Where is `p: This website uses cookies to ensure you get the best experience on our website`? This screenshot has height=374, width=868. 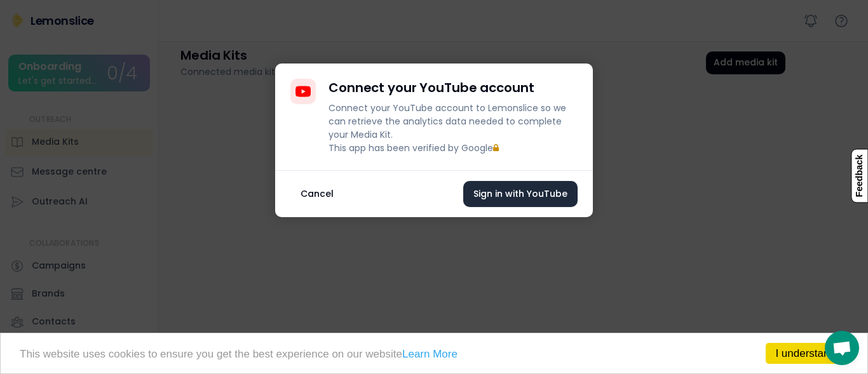
p: This website uses cookies to ensure you get the best experience on our website is located at coordinates (434, 354).